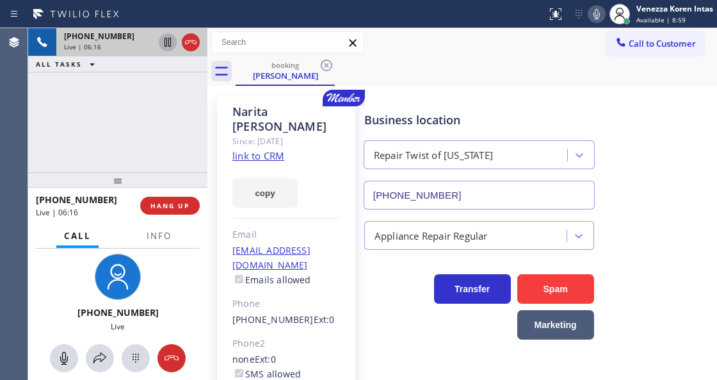  I want to click on div: Phone, so click(286, 304).